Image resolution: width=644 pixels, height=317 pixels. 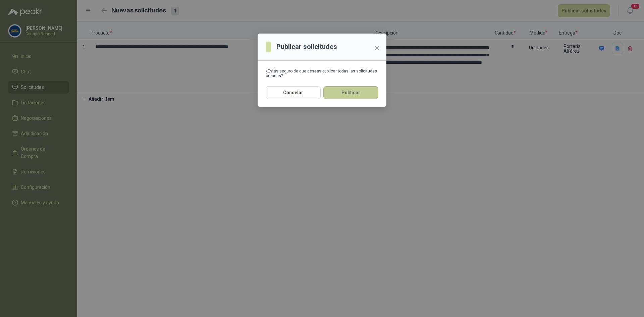 I want to click on button: Publicar, so click(x=351, y=93).